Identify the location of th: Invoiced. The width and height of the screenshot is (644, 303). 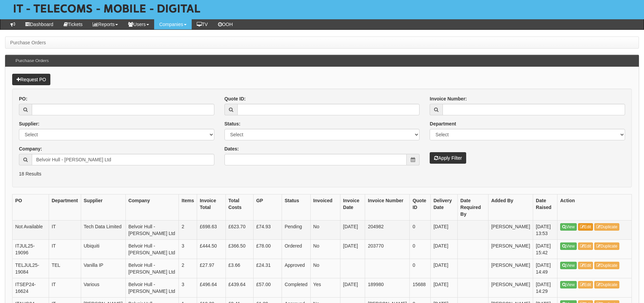
(325, 207).